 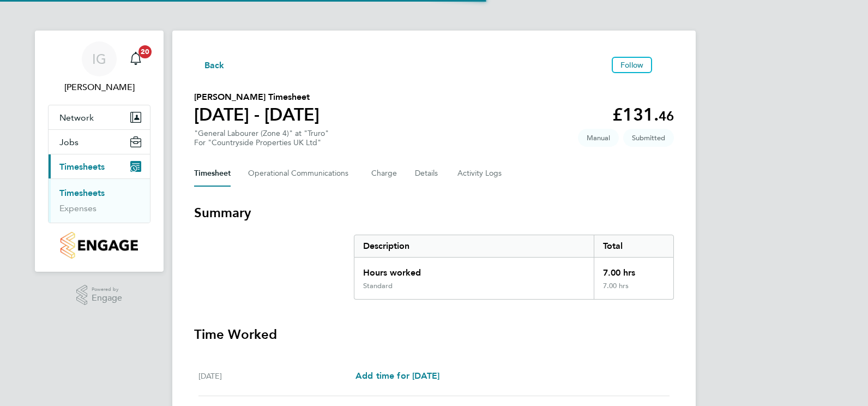 I want to click on button: Activity Logs, so click(x=480, y=173).